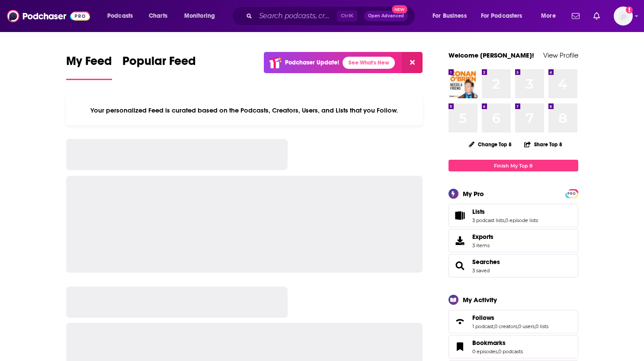  Describe the element at coordinates (48, 16) in the screenshot. I see `a: Podchaser - Follow, Share and Rate Podcasts` at that location.